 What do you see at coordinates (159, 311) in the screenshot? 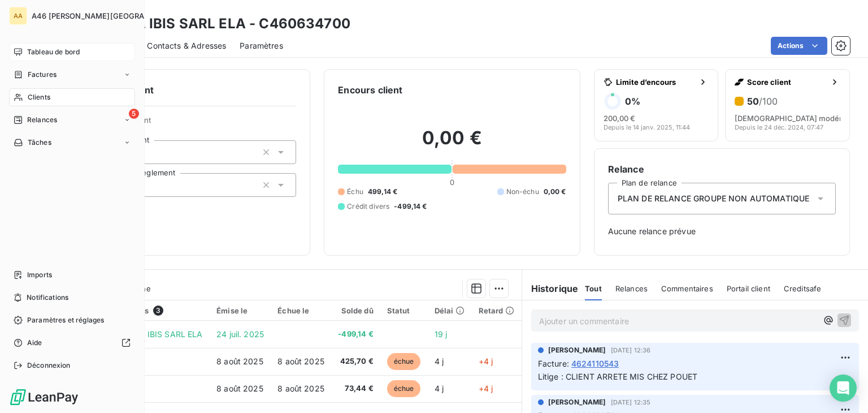
I see `span: 3` at bounding box center [159, 311].